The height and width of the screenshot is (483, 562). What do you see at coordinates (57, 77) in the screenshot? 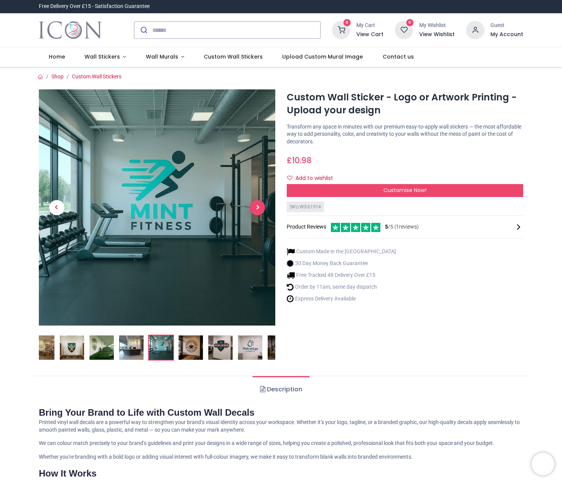
I see `a: Shop` at bounding box center [57, 77].